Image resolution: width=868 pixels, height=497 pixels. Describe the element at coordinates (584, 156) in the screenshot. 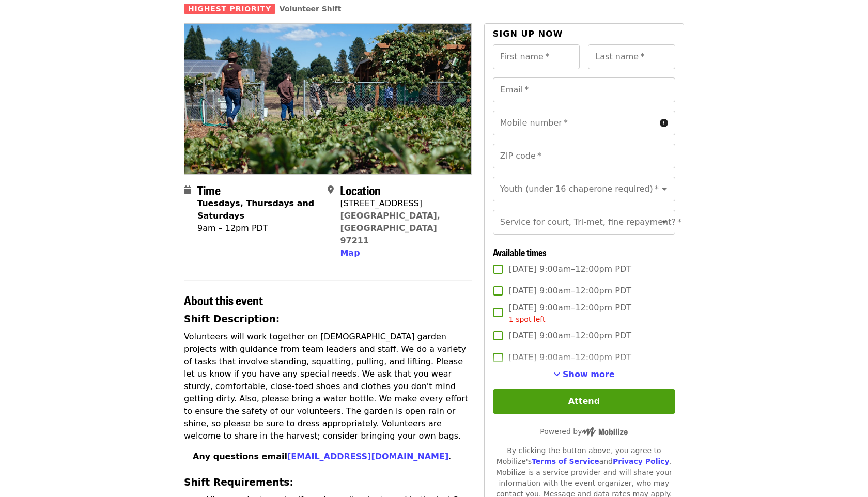

I see `input: ZIP code` at that location.